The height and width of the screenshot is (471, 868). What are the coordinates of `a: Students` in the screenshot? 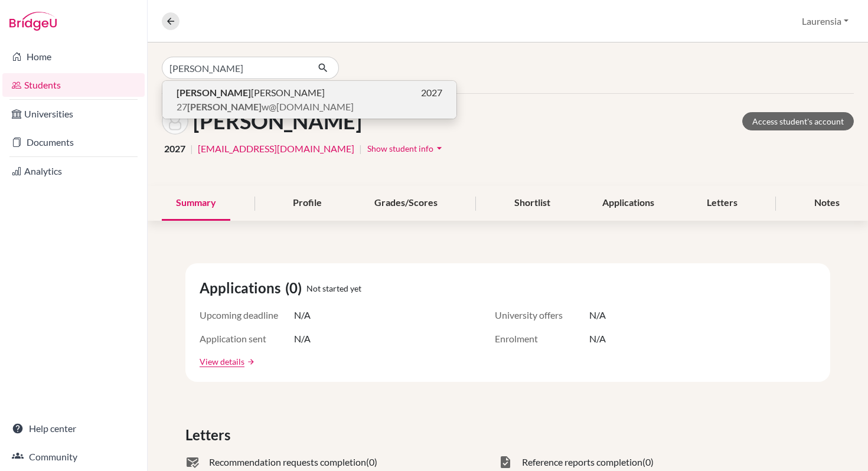 It's located at (73, 85).